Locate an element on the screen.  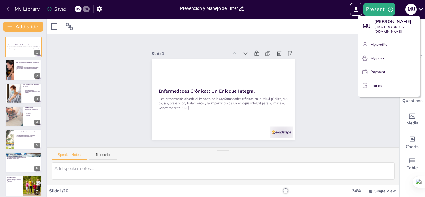
p: Log out is located at coordinates (377, 85).